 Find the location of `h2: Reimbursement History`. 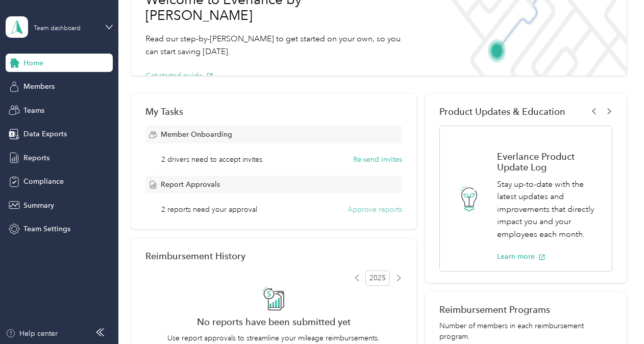

h2: Reimbursement History is located at coordinates (196, 256).